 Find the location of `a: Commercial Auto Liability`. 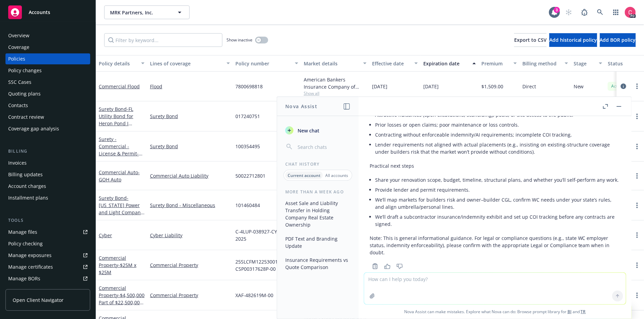

a: Commercial Auto Liability is located at coordinates (190, 176).